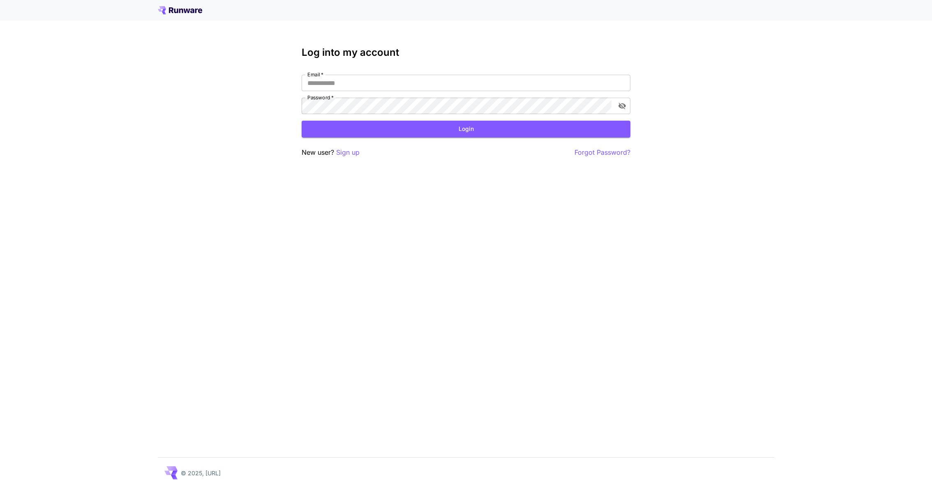 Image resolution: width=932 pixels, height=488 pixels. Describe the element at coordinates (622, 106) in the screenshot. I see `button: toggle password visibility` at that location.